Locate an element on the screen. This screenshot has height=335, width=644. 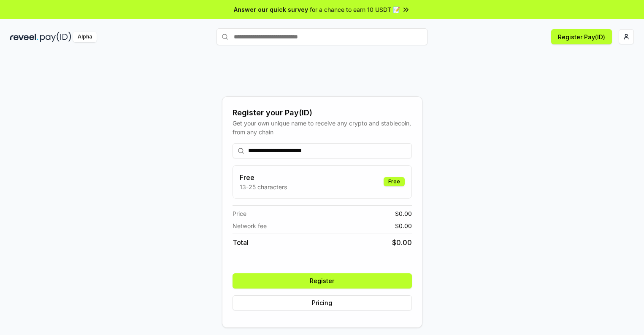
img: reveel_dark is located at coordinates (24, 37).